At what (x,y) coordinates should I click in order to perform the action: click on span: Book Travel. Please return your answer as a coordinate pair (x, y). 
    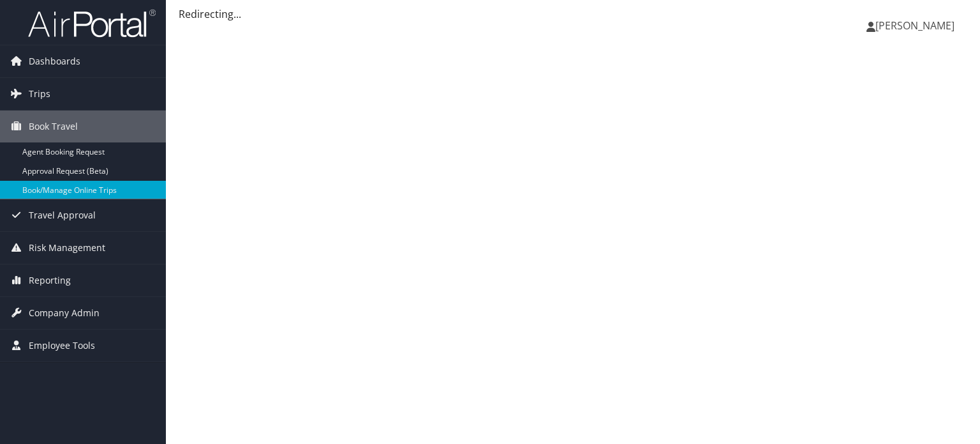
    Looking at the image, I should click on (53, 126).